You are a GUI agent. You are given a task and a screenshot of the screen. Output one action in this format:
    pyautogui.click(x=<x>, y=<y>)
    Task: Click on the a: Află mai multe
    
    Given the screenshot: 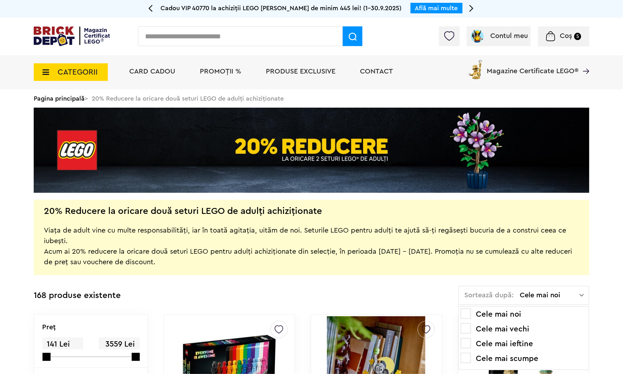 What is the action you would take?
    pyautogui.click(x=437, y=8)
    